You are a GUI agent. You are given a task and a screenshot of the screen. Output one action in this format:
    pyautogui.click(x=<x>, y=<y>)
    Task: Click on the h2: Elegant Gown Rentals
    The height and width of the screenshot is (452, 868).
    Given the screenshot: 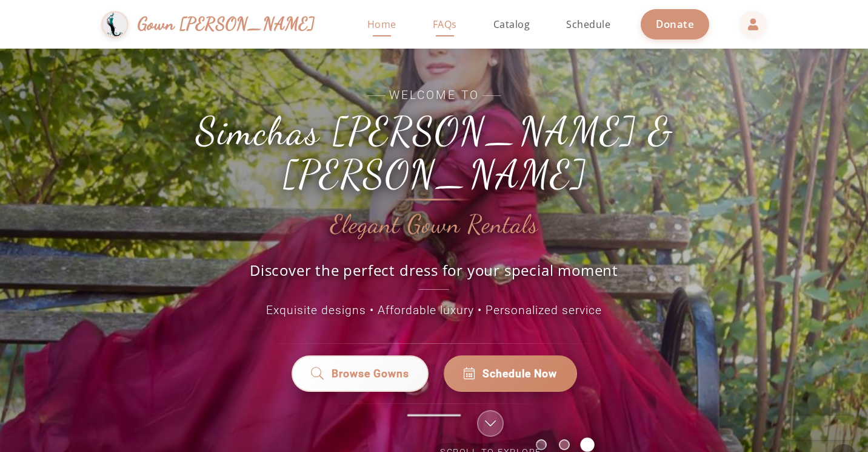 What is the action you would take?
    pyautogui.click(x=434, y=225)
    